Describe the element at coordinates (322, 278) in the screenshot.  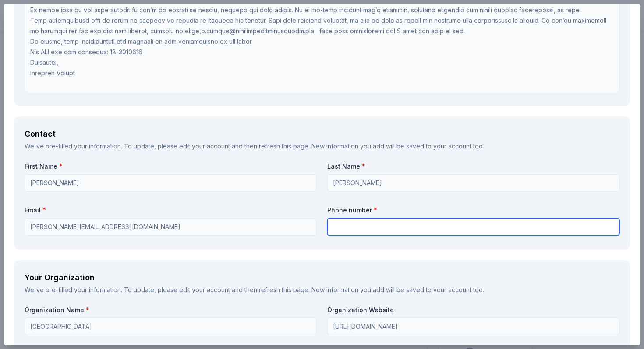
I see `div: Your Organization` at that location.